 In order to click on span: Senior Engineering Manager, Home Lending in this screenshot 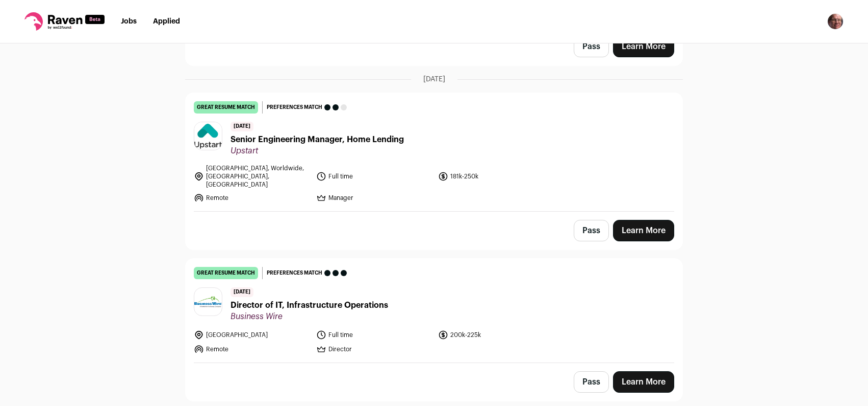, I will do `click(317, 140)`.